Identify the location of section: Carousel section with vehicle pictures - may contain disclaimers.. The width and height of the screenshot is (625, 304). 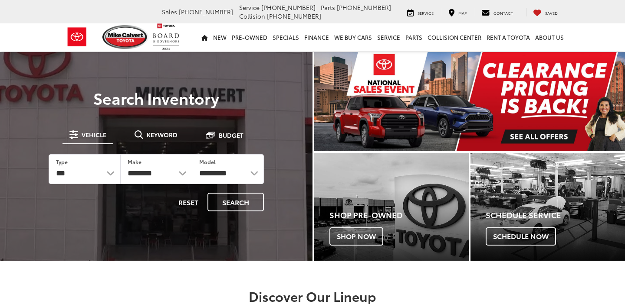
(469, 101).